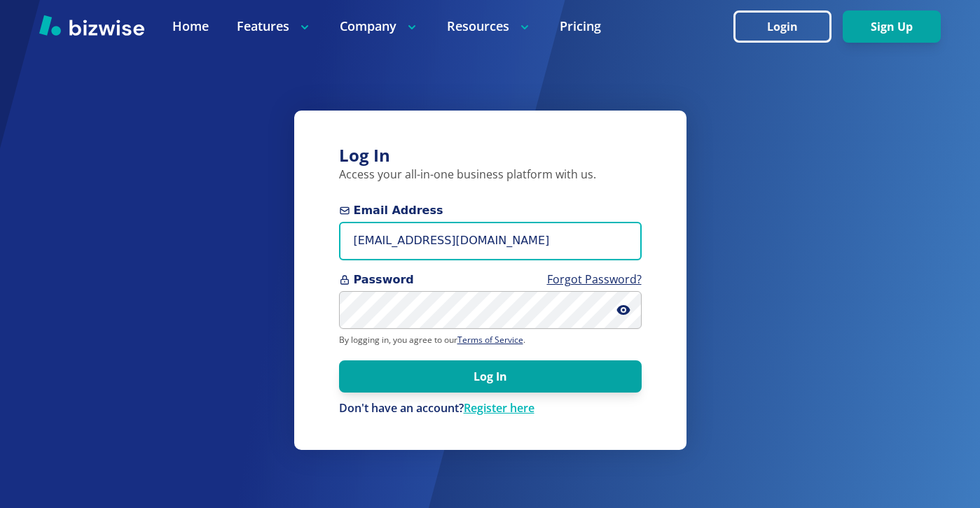 Image resolution: width=980 pixels, height=508 pixels. I want to click on input: you@example.com, so click(490, 241).